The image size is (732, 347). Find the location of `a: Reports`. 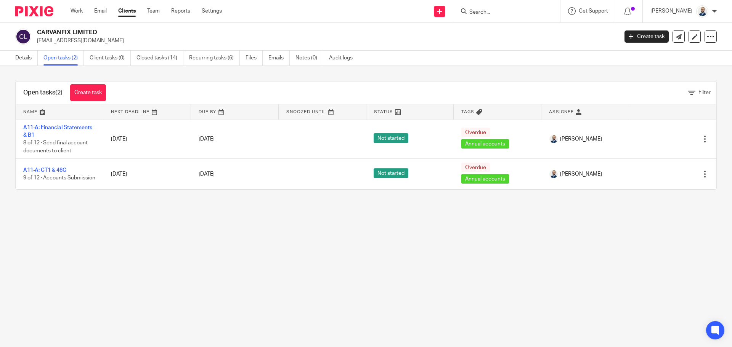

a: Reports is located at coordinates (181, 11).